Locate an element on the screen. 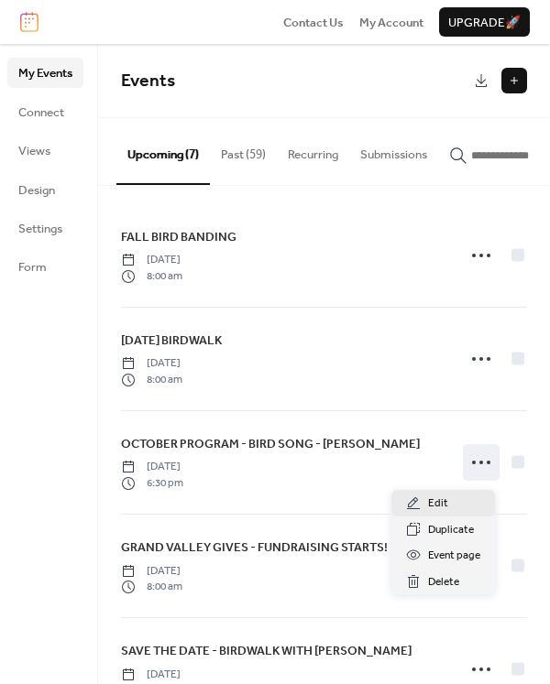  a: Views is located at coordinates (45, 150).